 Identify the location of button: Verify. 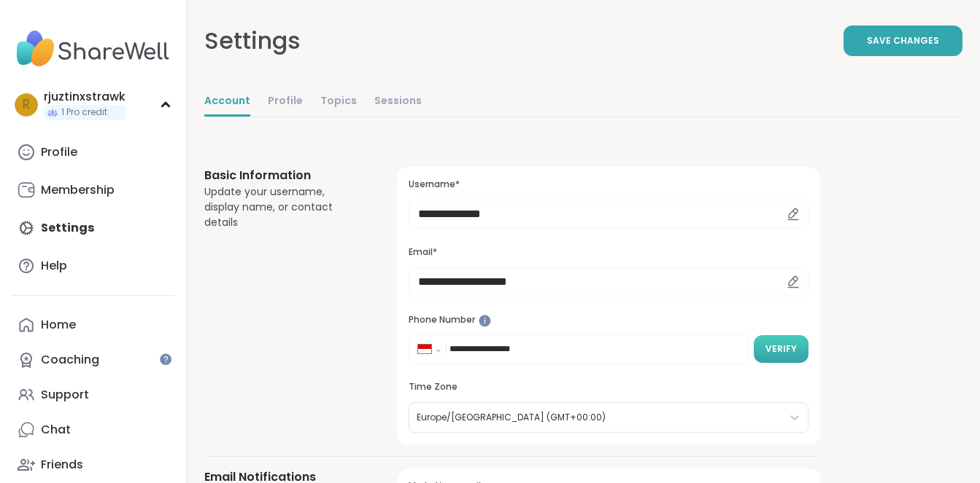
(781, 349).